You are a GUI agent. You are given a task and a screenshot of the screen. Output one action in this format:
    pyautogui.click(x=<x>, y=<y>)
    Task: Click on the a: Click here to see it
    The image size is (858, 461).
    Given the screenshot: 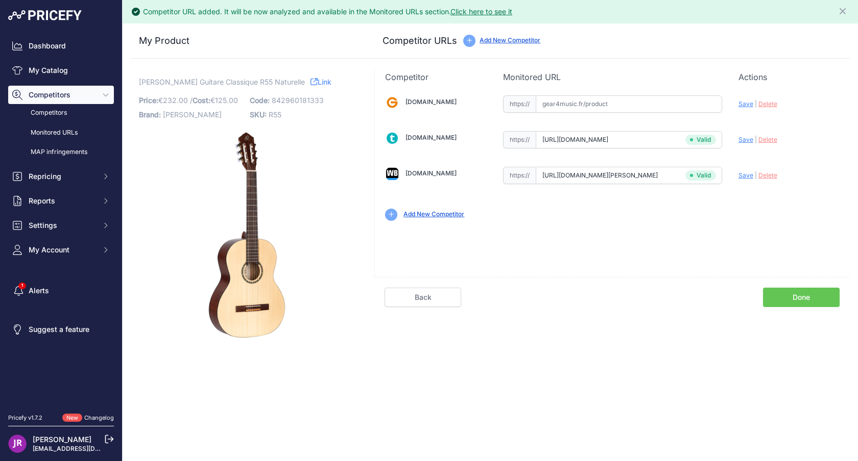 What is the action you would take?
    pyautogui.click(x=481, y=11)
    